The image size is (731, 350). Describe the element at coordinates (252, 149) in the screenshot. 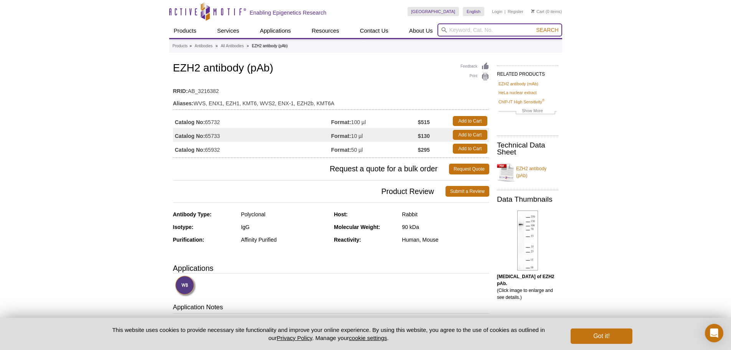

I see `td: 65932` at that location.